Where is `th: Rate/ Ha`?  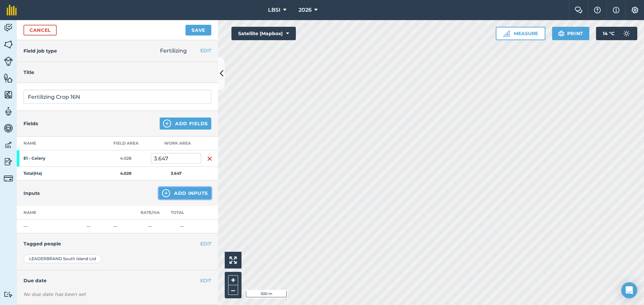 th: Rate/ Ha is located at coordinates (150, 213).